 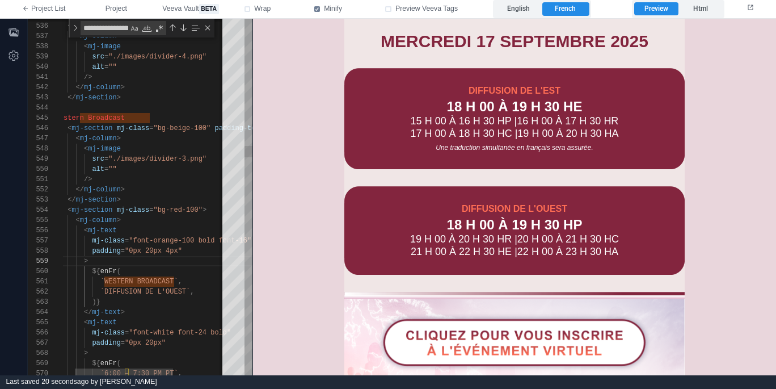 What do you see at coordinates (38, 159) in the screenshot?
I see `div: 549` at bounding box center [38, 159].